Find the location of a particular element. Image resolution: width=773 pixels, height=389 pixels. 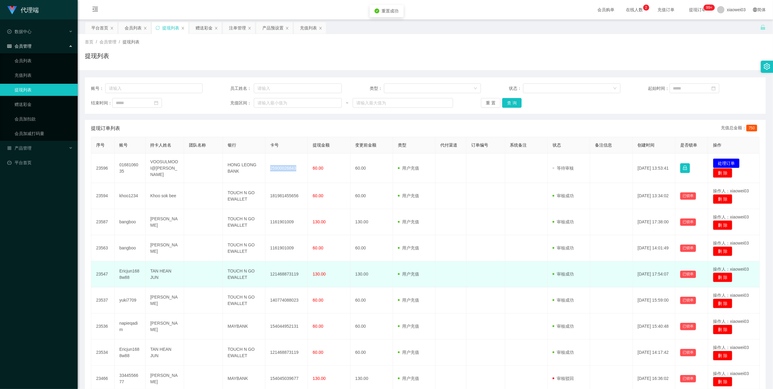

td: 23537 is located at coordinates (103, 300).